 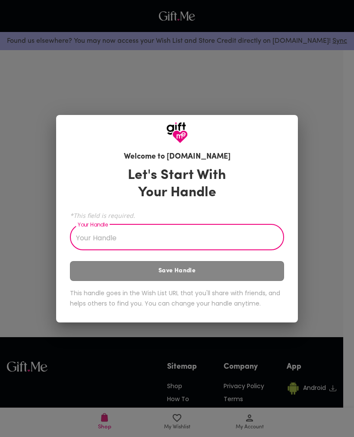 What do you see at coordinates (177, 133) in the screenshot?
I see `img: GiftMe Logo` at bounding box center [177, 133].